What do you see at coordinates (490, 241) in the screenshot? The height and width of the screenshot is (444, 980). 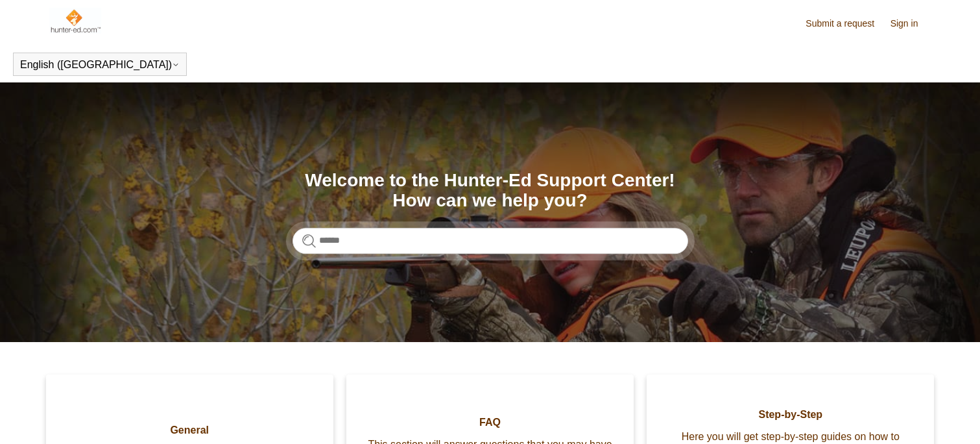 I see `input: Search` at bounding box center [490, 241].